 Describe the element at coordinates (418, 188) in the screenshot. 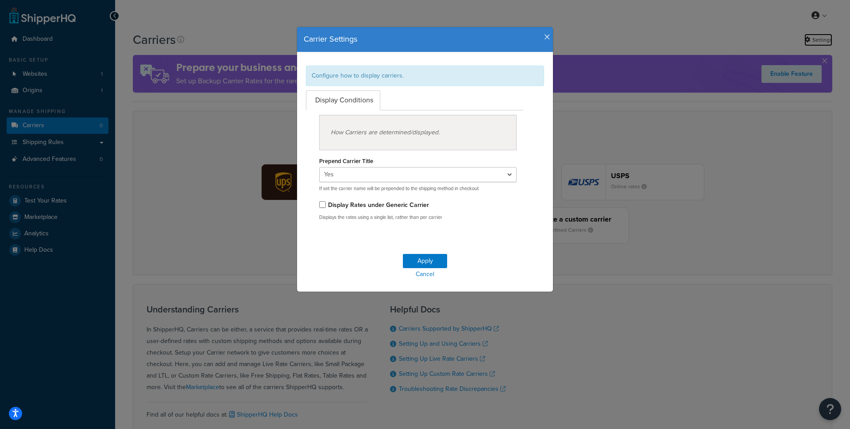

I see `p: If set the carrier name will be prepended to the shipping method in checkout` at that location.